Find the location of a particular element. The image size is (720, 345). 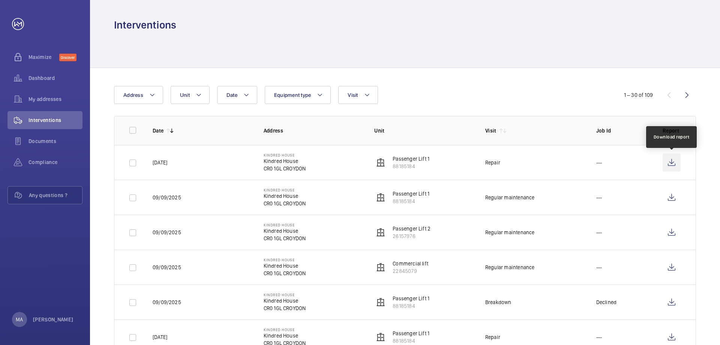

span: Interventions is located at coordinates (56, 120).